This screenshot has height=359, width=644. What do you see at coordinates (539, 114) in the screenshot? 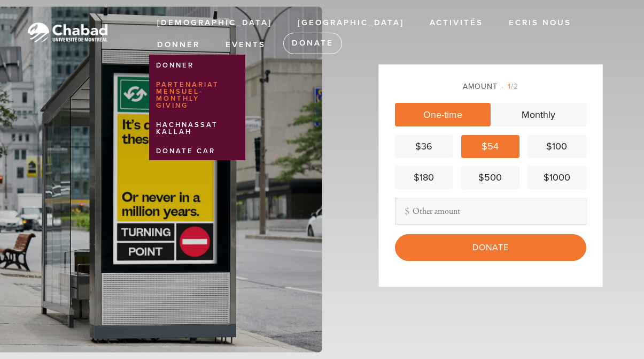
I see `a: Monthly` at bounding box center [539, 114].